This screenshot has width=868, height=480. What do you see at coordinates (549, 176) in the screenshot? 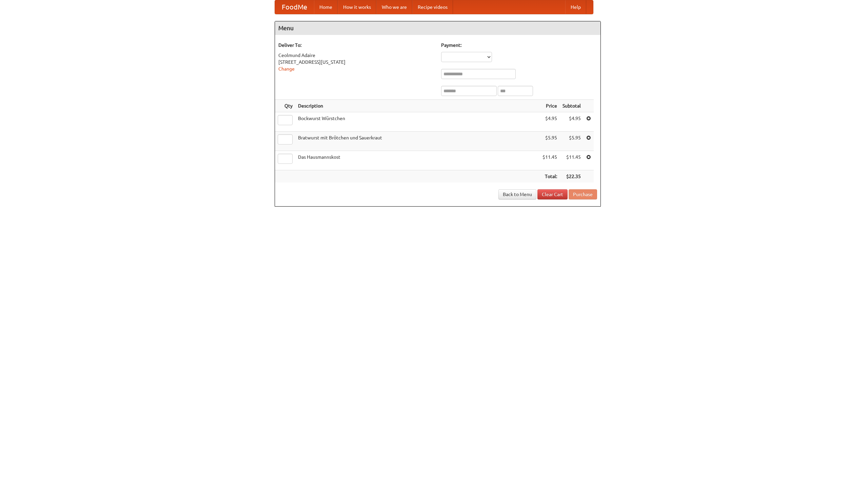
I see `th: Total:` at bounding box center [549, 176].